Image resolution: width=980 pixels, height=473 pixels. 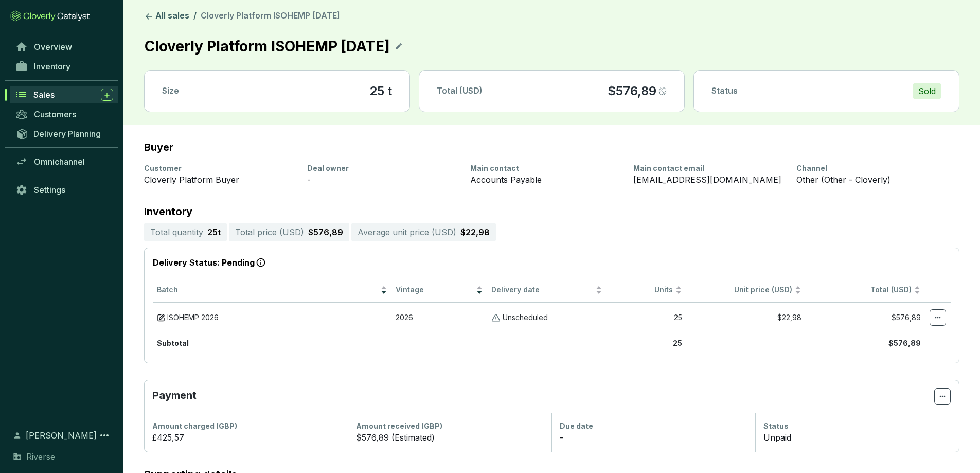 What do you see at coordinates (219, 168) in the screenshot?
I see `div: Customer` at bounding box center [219, 168].